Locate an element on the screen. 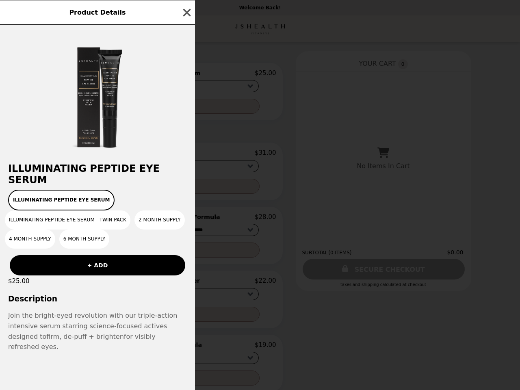  button: Illuminating Peptide Eye Serum is located at coordinates (61, 200).